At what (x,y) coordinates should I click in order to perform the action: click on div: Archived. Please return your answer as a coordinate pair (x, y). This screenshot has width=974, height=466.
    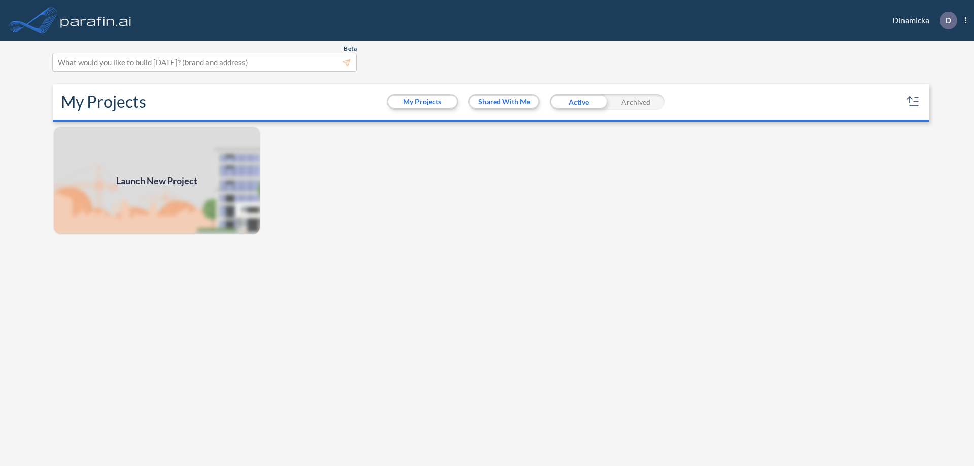
    Looking at the image, I should click on (636, 102).